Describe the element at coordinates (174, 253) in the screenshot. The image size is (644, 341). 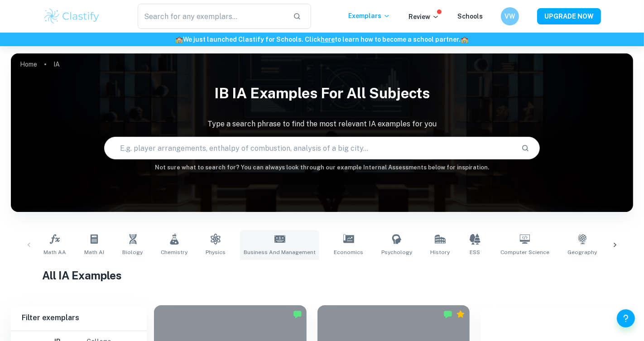
I see `span: Chemistry` at that location.